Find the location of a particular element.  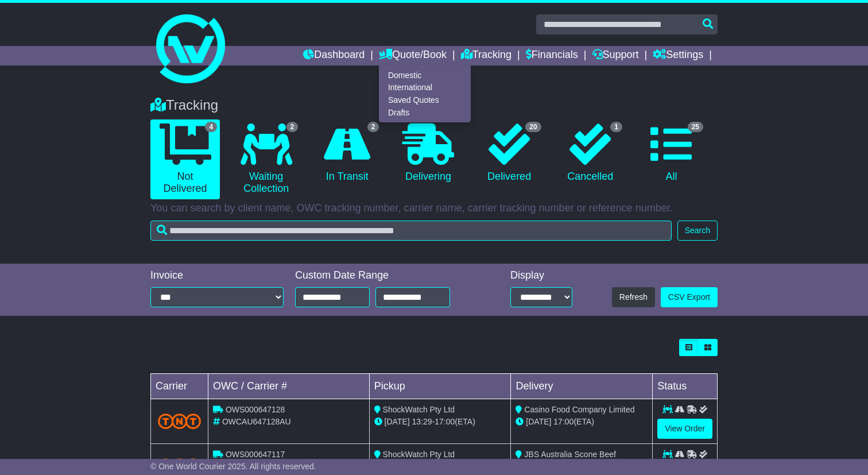

a: 4 Not Delivered is located at coordinates (185, 160).